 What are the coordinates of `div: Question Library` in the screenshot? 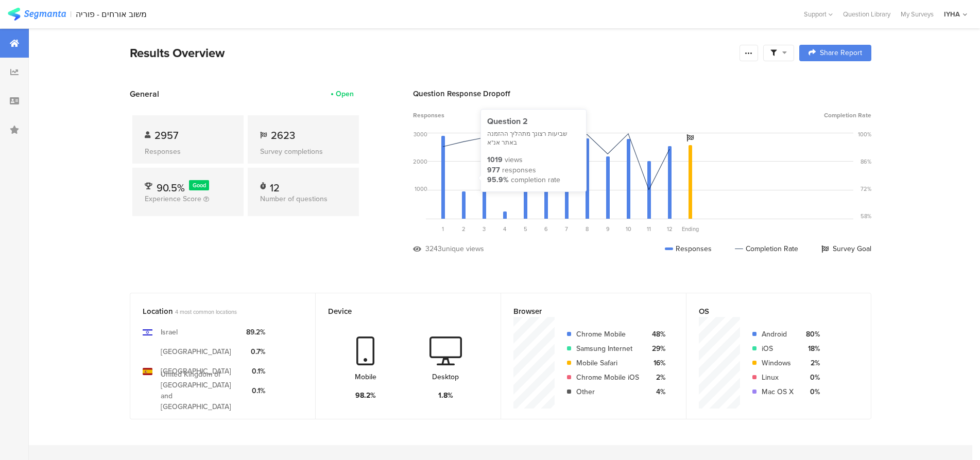 It's located at (866, 14).